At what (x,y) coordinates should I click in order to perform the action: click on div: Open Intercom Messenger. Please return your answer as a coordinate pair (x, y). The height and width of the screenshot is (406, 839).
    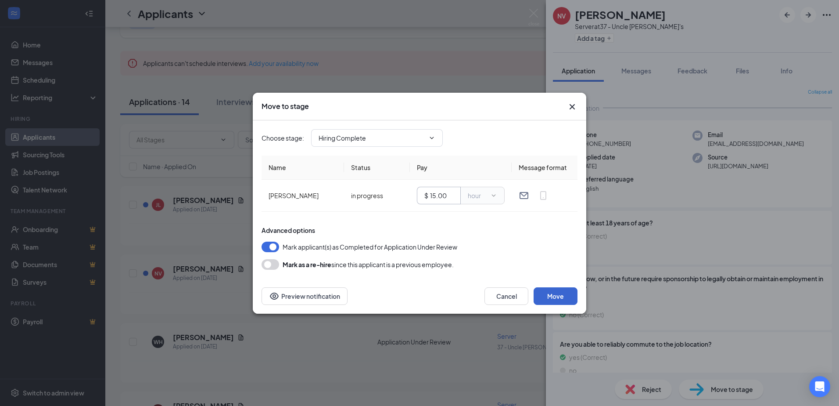
    Looking at the image, I should click on (820, 386).